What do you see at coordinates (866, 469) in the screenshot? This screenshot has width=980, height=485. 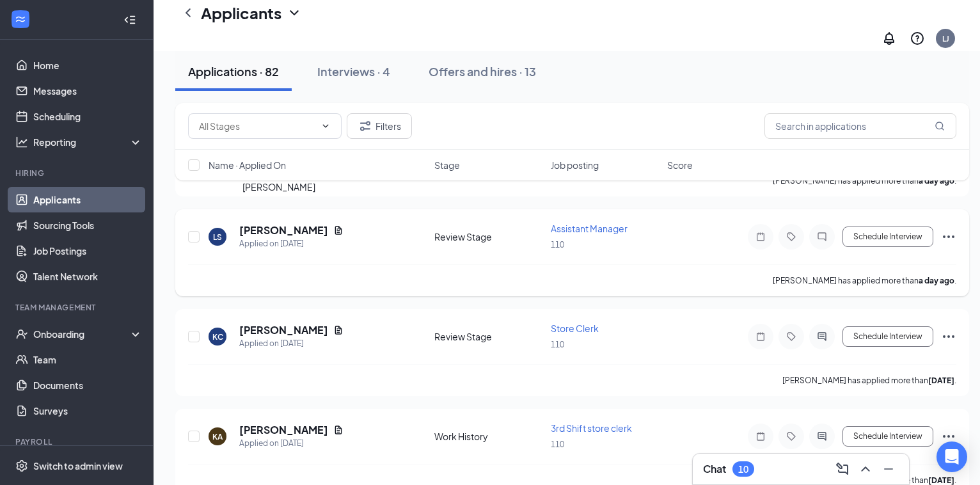 I see `svg: ChevronUp` at bounding box center [866, 469].